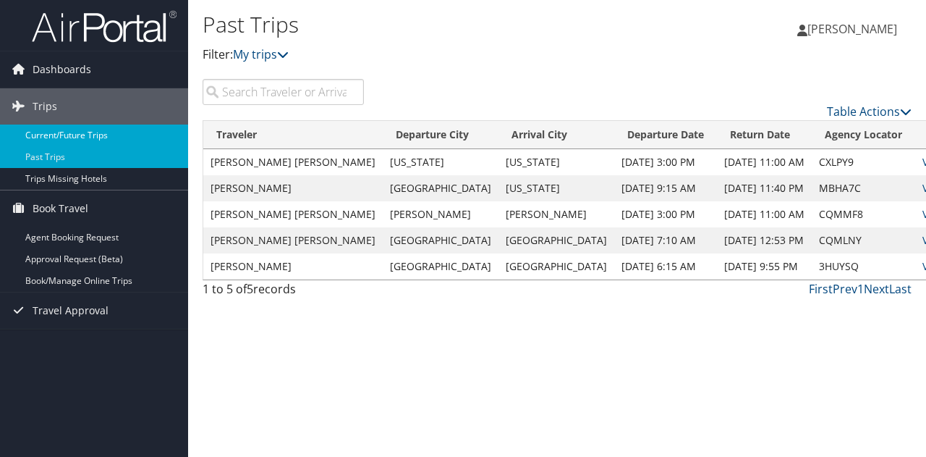 This screenshot has height=457, width=926. What do you see at coordinates (863, 135) in the screenshot?
I see `th: Agency Locator: activate to sort column ascending` at bounding box center [863, 135].